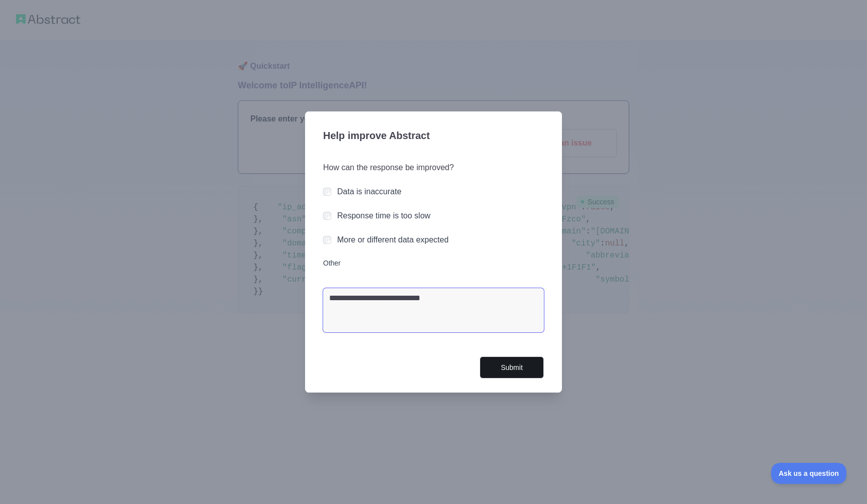 The height and width of the screenshot is (504, 867). I want to click on label: Data is inaccurate, so click(369, 192).